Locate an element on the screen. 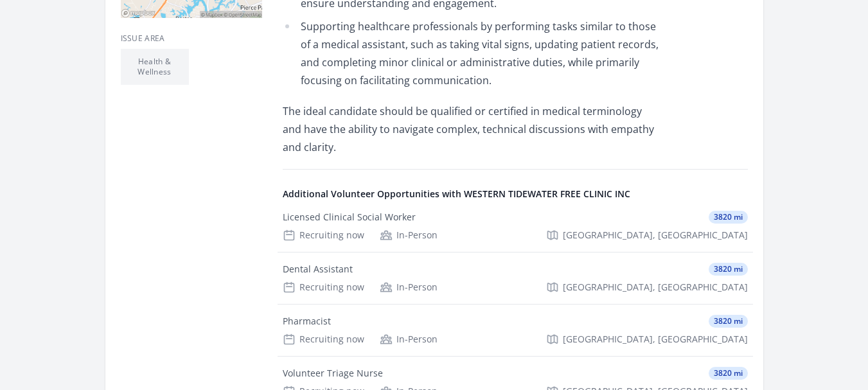 This screenshot has width=868, height=390. div: Pharmacist is located at coordinates (306, 321).